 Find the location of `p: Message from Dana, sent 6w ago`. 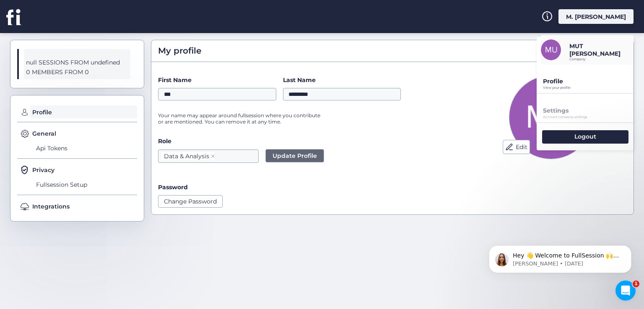

p: Message from Dana, sent 6w ago is located at coordinates (90, 36).